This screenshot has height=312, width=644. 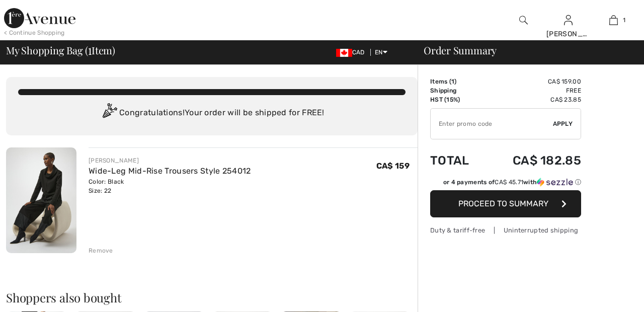 What do you see at coordinates (512, 182) in the screenshot?
I see `div: or 4 payments of with` at bounding box center [512, 182].